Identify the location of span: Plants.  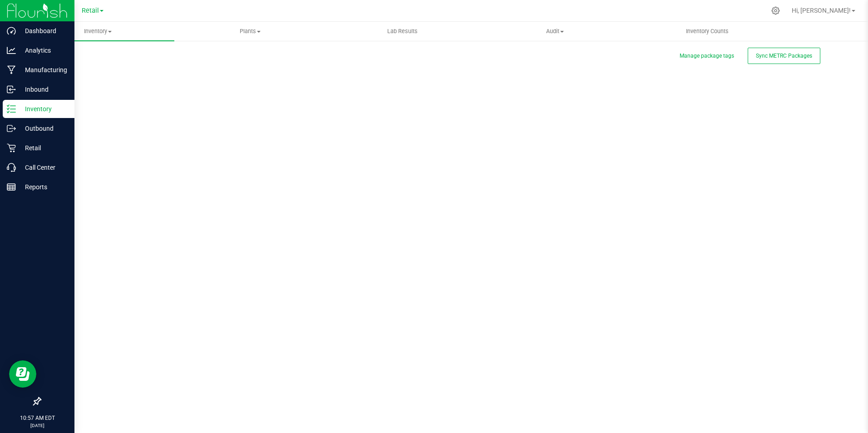
(250, 31).